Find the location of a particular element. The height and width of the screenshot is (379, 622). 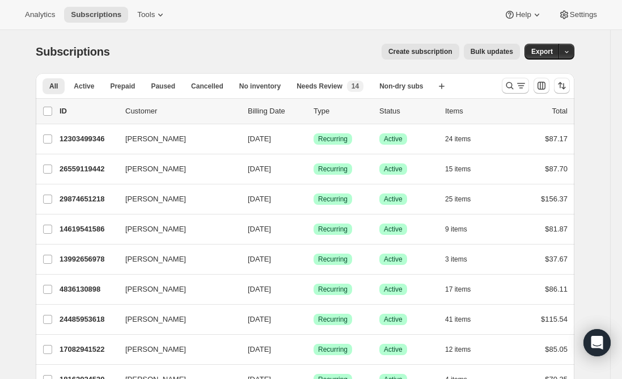

span: Settings is located at coordinates (584, 15).